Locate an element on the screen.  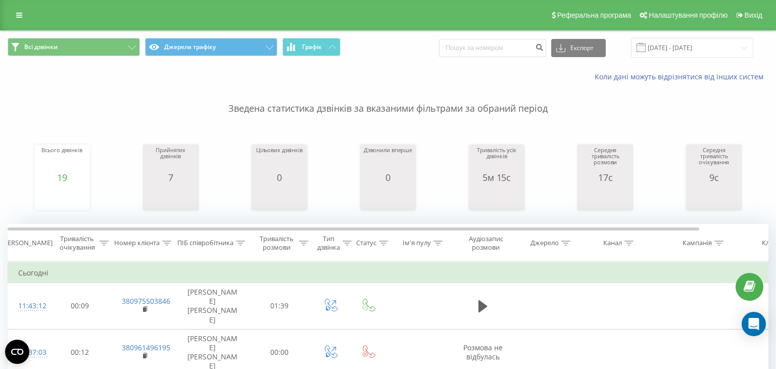
div: Всього дзвінків is located at coordinates (62, 160).